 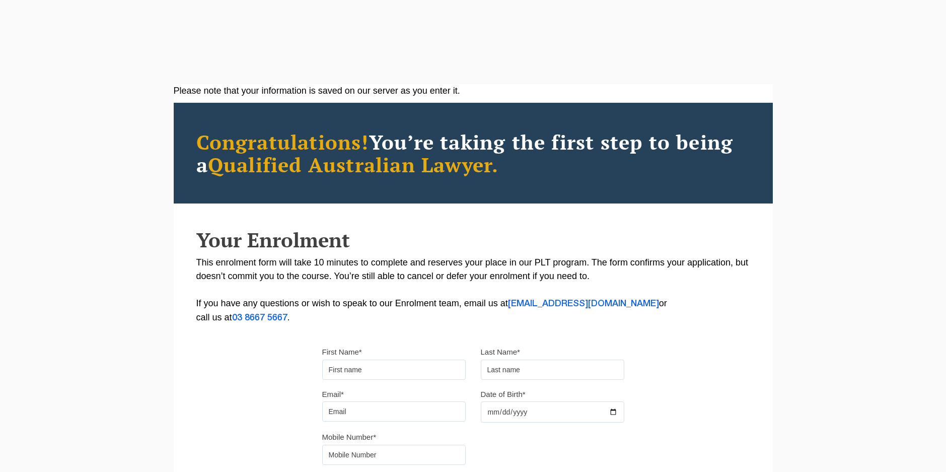 I want to click on p: This enrolment form will take 10 minutes to complete and reserves your place in our PLT program. ..., so click(x=473, y=290).